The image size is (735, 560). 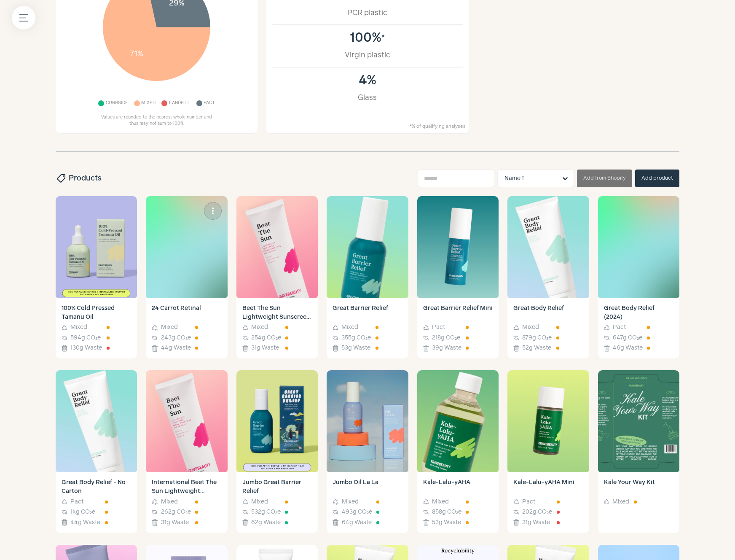 I want to click on a: Great Body Relief Mixed 879g CO₂e 52g Waste, so click(x=548, y=328).